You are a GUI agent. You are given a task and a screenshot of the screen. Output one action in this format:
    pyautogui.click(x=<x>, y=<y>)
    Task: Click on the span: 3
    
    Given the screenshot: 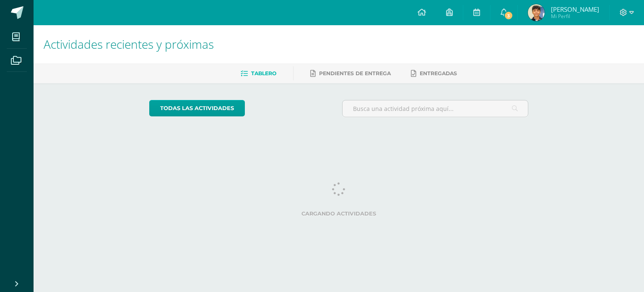 What is the action you would take?
    pyautogui.click(x=509, y=15)
    